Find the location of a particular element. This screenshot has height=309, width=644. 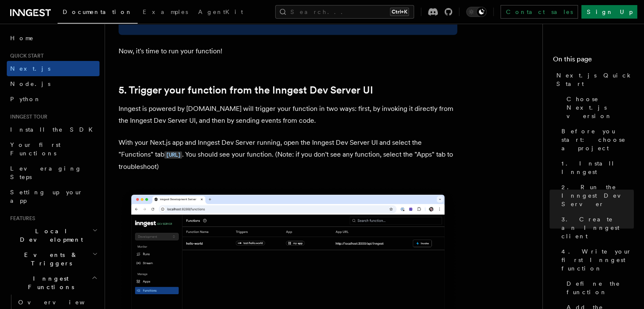

span: Define the function is located at coordinates (600, 288).